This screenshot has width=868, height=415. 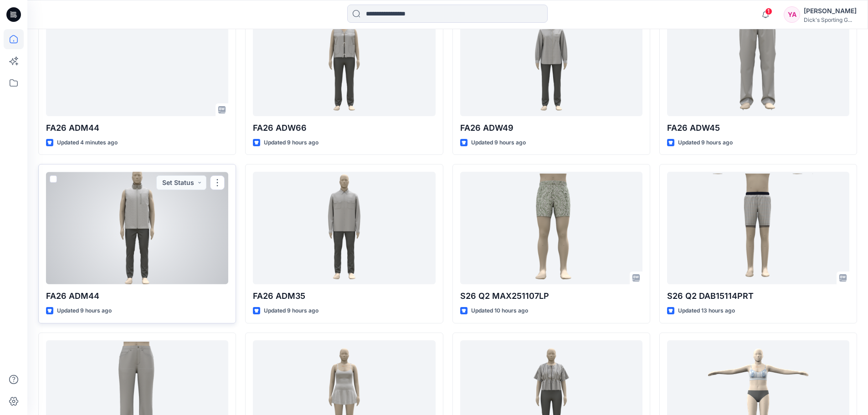 What do you see at coordinates (758, 59) in the screenshot?
I see `a: FA26 ADW45` at bounding box center [758, 59].